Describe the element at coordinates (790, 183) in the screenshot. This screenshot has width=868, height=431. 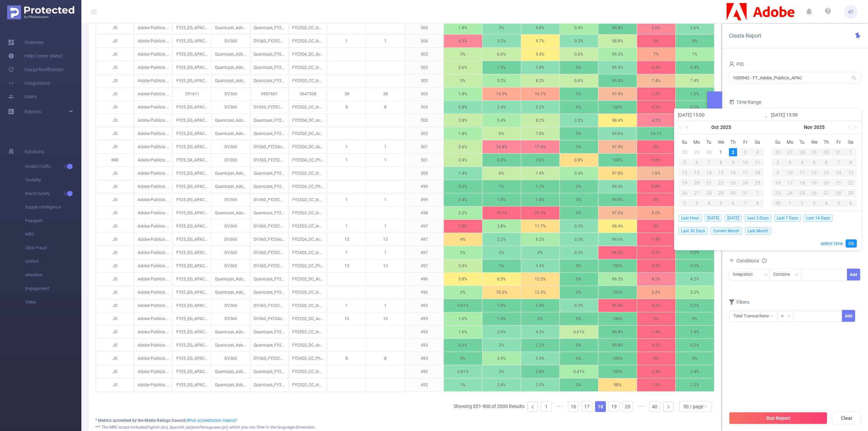
I see `td: November 17, 2025` at that location.